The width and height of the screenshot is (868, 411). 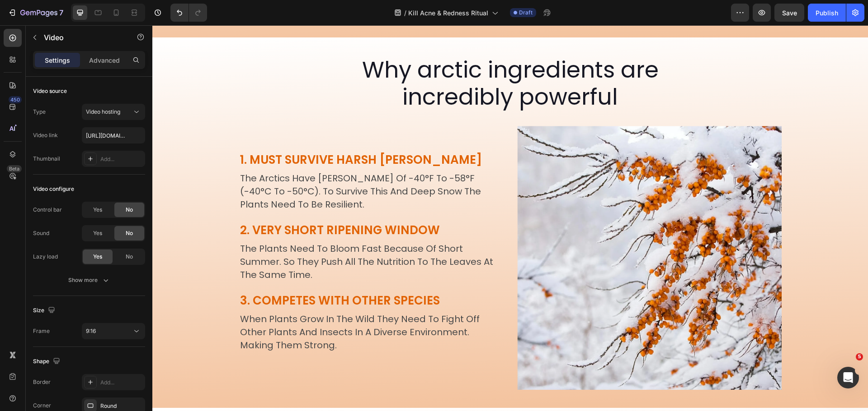 I want to click on div: Video configure, so click(x=53, y=190).